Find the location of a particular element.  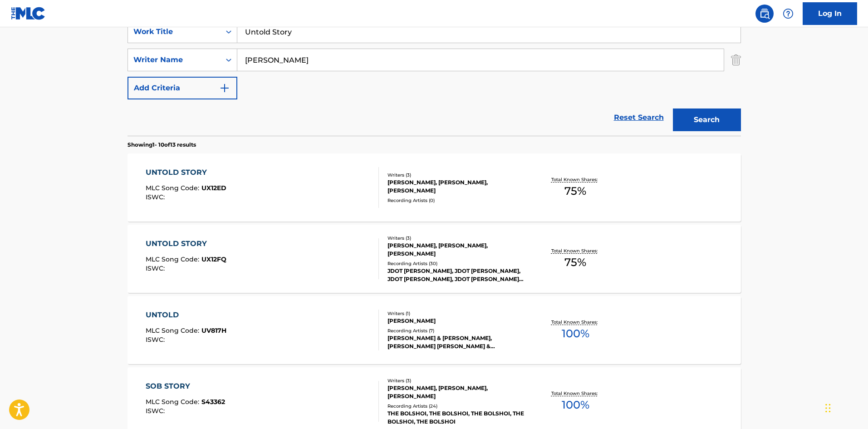

div: Recording Artists ( 0 ) is located at coordinates (456, 200).